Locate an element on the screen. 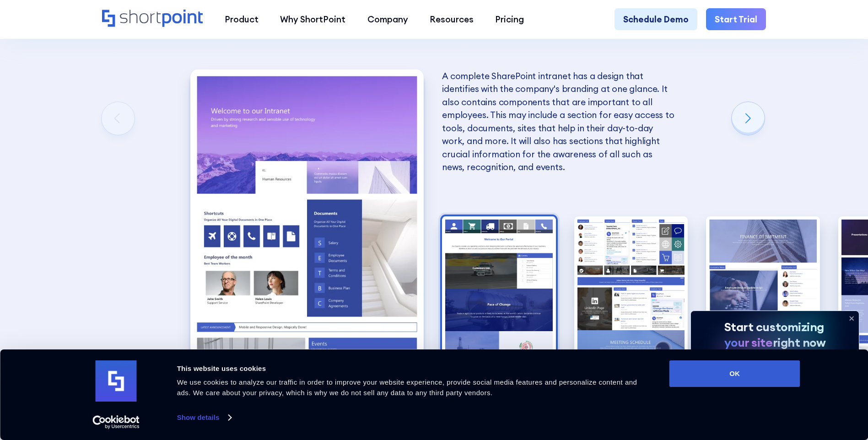 This screenshot has height=440, width=868. span: We use cookies to analyze our traffic in order to improve your website experience, provide social... is located at coordinates (407, 388).